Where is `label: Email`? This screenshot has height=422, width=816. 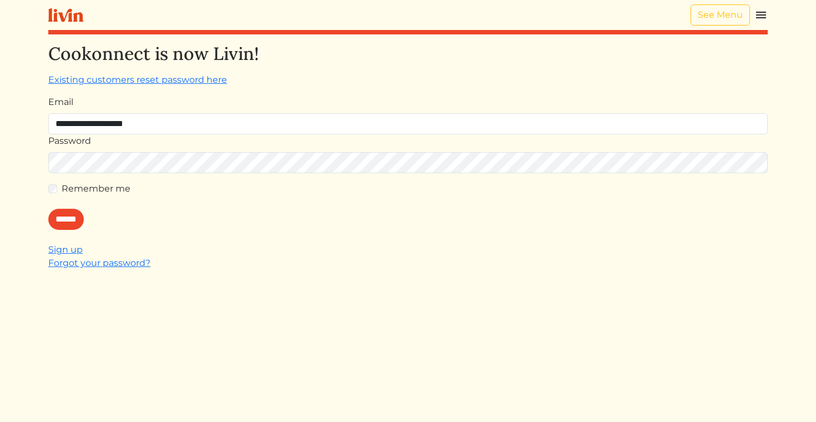 label: Email is located at coordinates (61, 102).